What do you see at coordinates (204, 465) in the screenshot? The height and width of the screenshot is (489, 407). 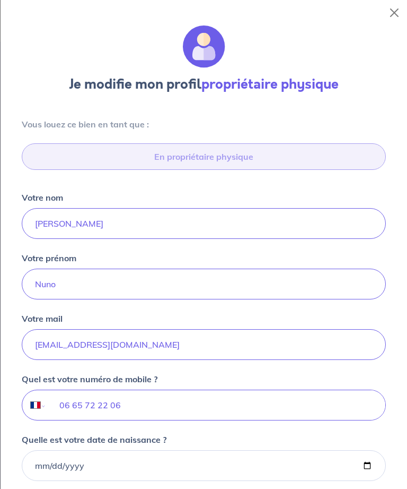 I see `input: 01/01/1980` at bounding box center [204, 465].